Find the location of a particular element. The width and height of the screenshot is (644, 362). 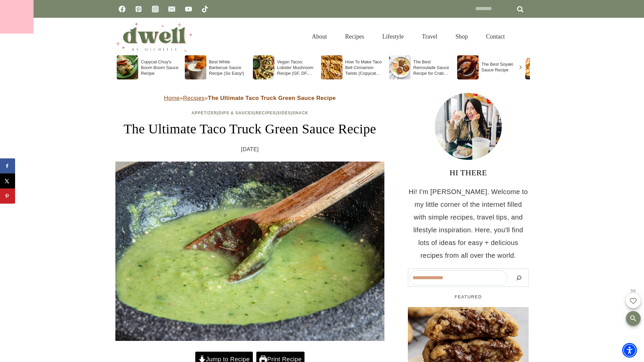

a: Snack is located at coordinates (301, 113).